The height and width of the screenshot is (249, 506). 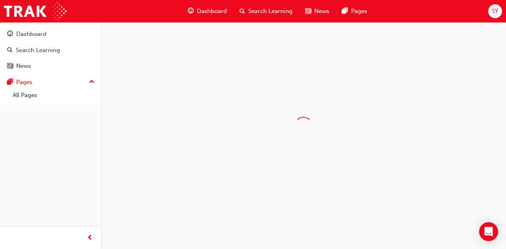 I want to click on div: Open Intercom Messenger, so click(x=488, y=232).